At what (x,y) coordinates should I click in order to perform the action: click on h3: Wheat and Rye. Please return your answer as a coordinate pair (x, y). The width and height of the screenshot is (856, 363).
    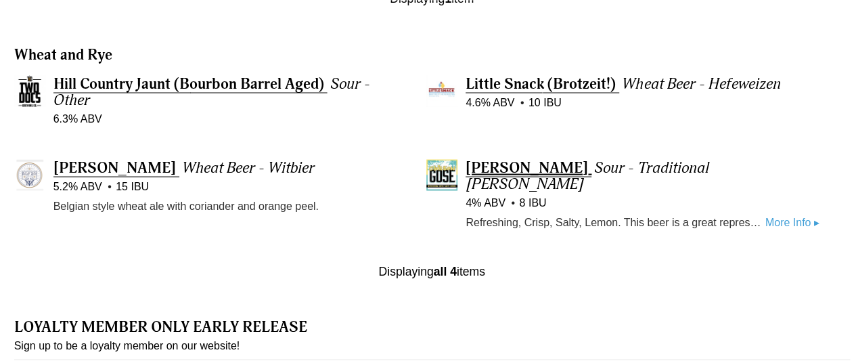
    Looking at the image, I should click on (432, 54).